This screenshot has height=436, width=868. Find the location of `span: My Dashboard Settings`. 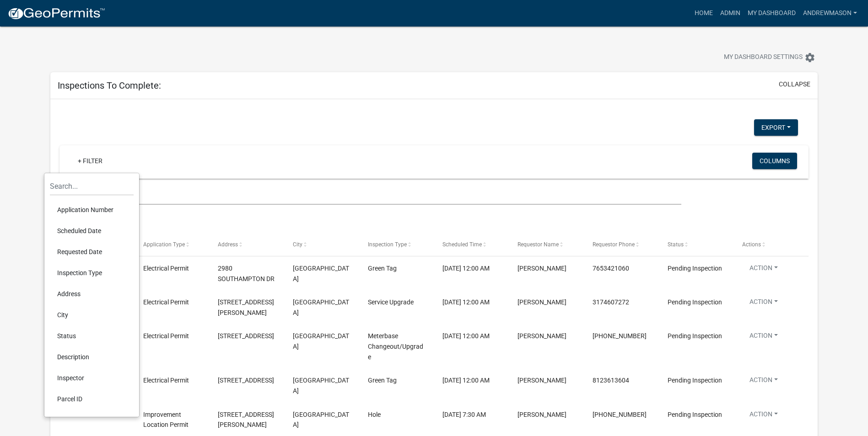

span: My Dashboard Settings is located at coordinates (763, 58).